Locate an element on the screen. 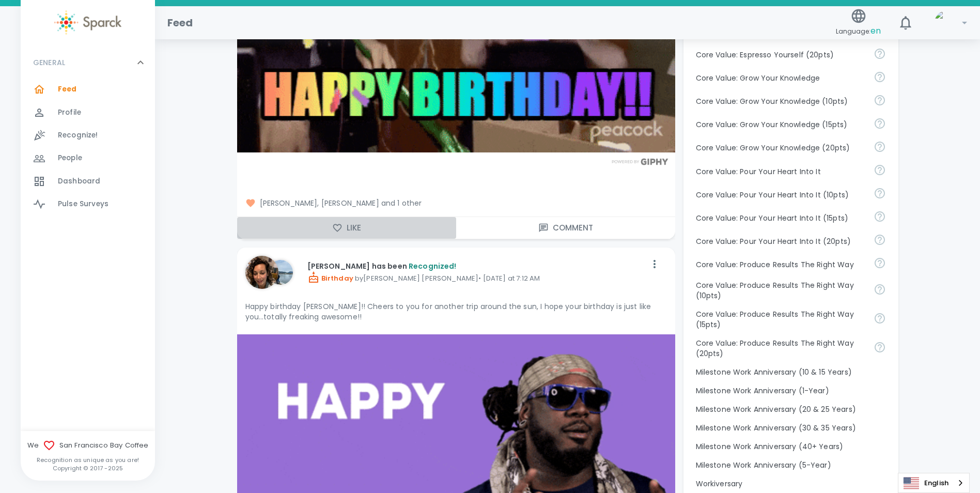 The image size is (980, 493). div: Language is located at coordinates (933, 483).